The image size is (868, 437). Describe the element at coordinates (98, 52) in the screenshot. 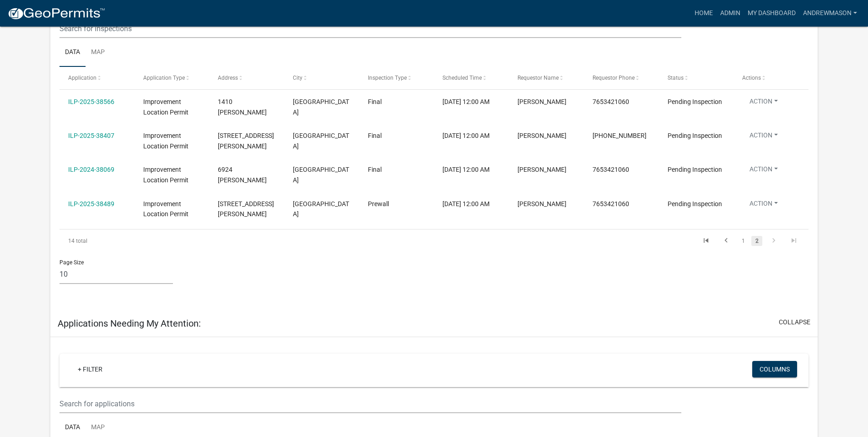

I see `a: Map` at that location.